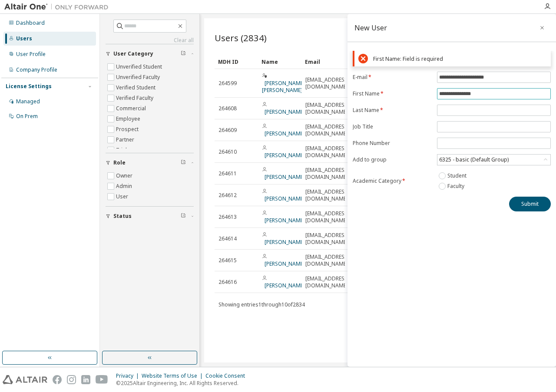 The width and height of the screenshot is (556, 392). I want to click on img: facebook.svg, so click(57, 379).